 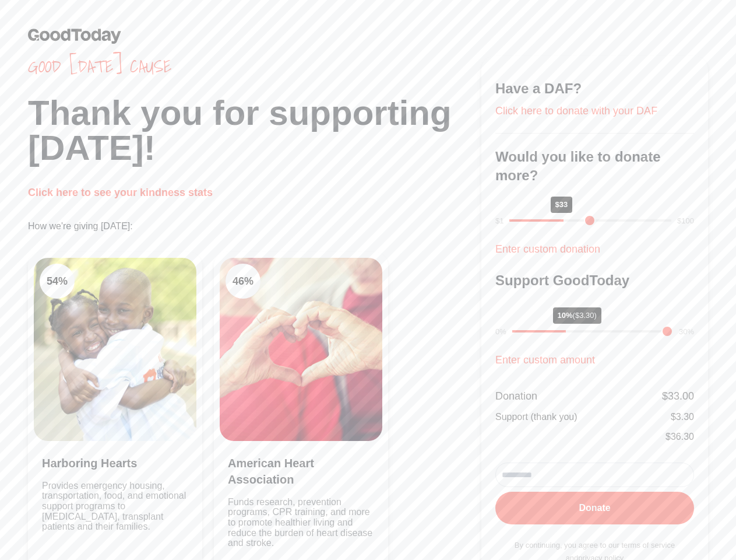 I want to click on div: Support (thank you), so click(x=536, y=417).